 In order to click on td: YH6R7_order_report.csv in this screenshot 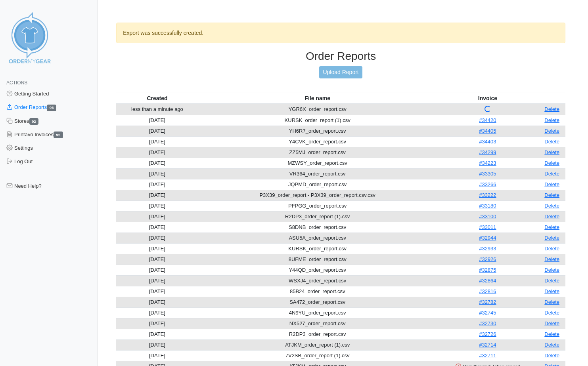, I will do `click(318, 131)`.